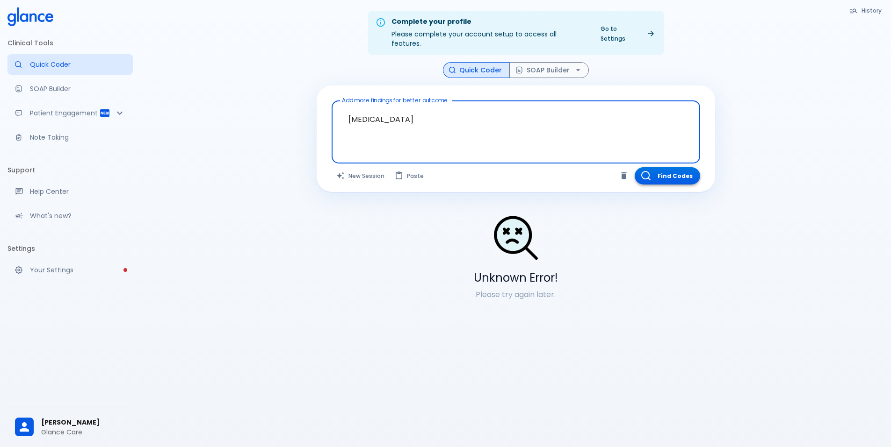  What do you see at coordinates (70, 270) in the screenshot?
I see `a: Please complete account setup` at bounding box center [70, 270].